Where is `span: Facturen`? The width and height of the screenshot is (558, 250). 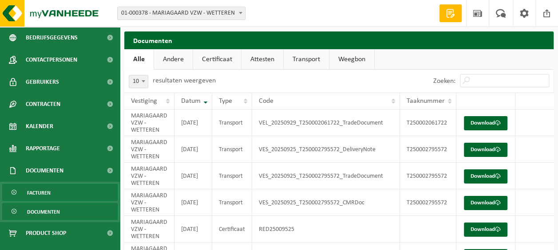
span: Facturen is located at coordinates (39, 193).